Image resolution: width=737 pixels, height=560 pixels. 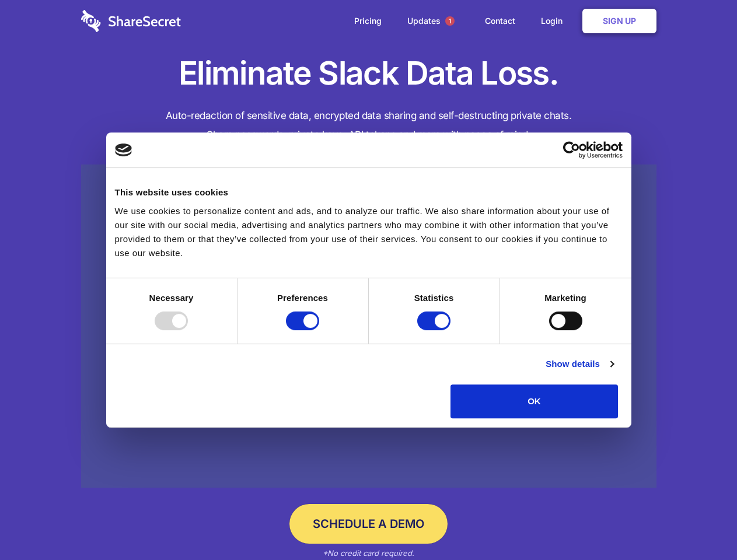 I want to click on a: Login, so click(x=554, y=21).